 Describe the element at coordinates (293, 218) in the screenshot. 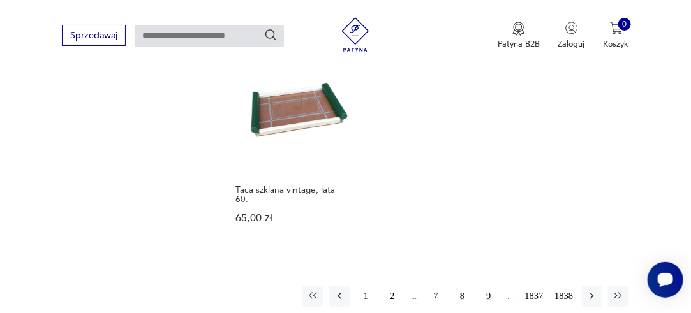

I see `p: 65,00 zł` at that location.